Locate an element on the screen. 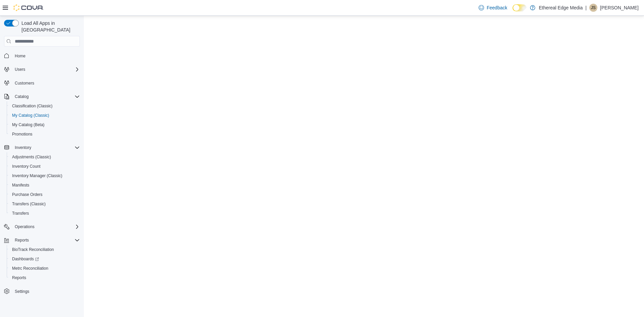 The height and width of the screenshot is (317, 644). button: Transfers is located at coordinates (44, 213).